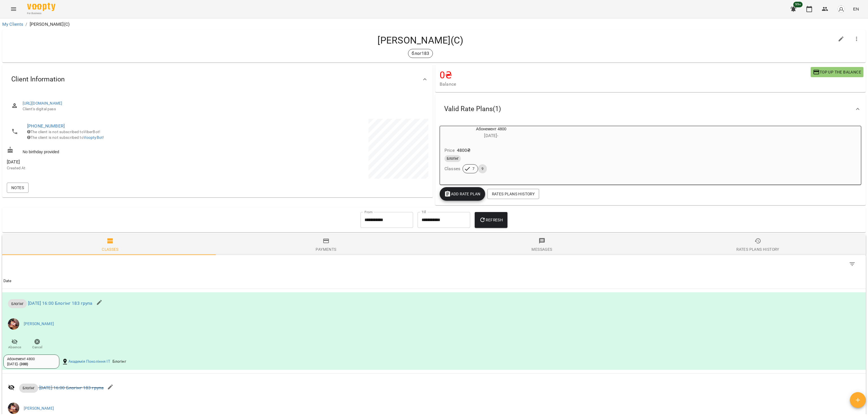  Describe the element at coordinates (472, 109) in the screenshot. I see `span: Valid Rate Plans ( 1 )` at that location.